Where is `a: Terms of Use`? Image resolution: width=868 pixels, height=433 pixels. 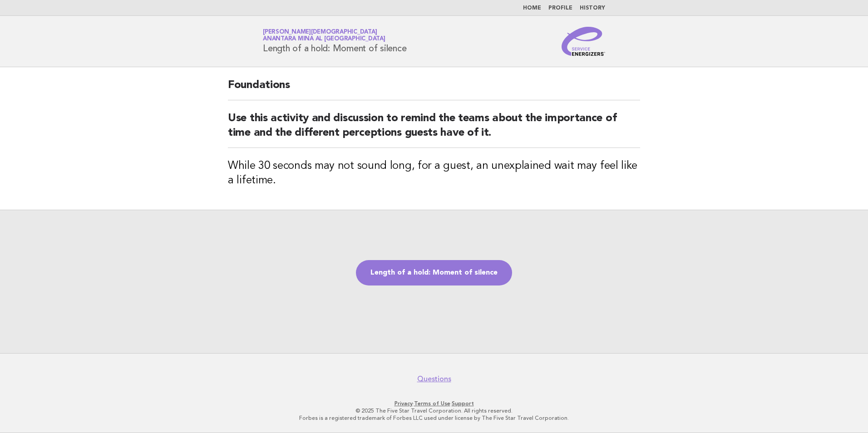
a: Terms of Use is located at coordinates (432, 403).